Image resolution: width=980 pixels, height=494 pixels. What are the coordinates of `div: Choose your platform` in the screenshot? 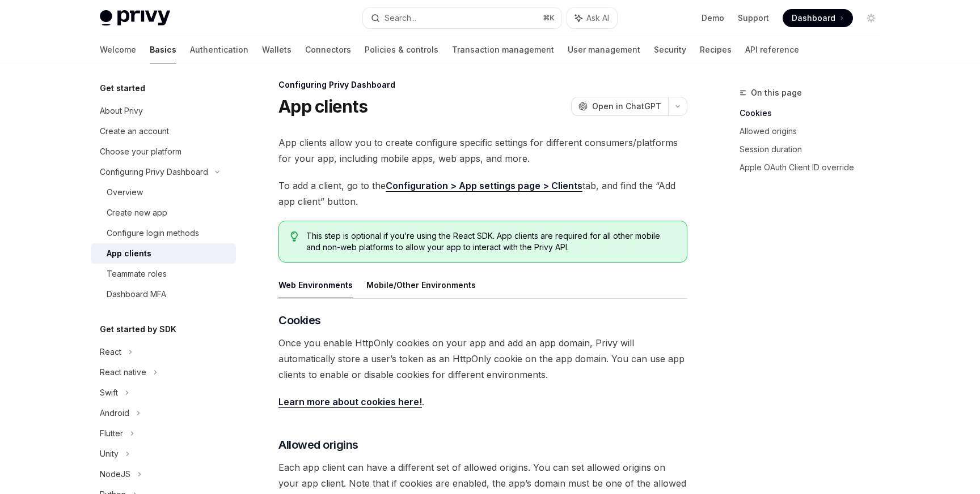 It's located at (141, 152).